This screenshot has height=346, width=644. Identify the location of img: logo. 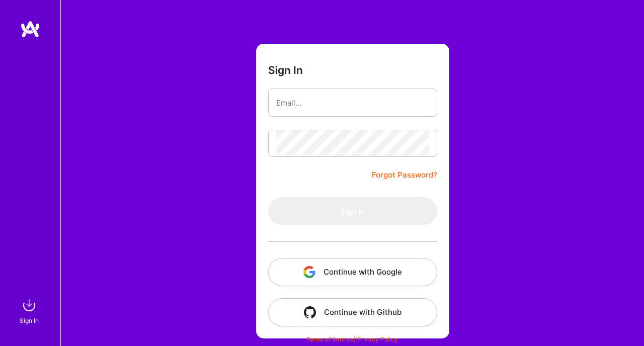
(30, 29).